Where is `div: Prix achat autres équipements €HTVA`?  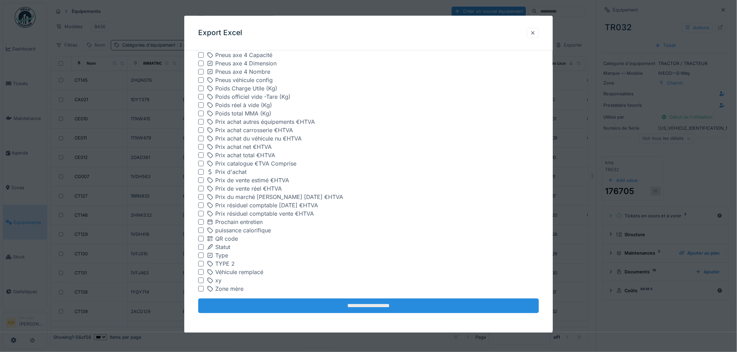
div: Prix achat autres équipements €HTVA is located at coordinates (260, 122).